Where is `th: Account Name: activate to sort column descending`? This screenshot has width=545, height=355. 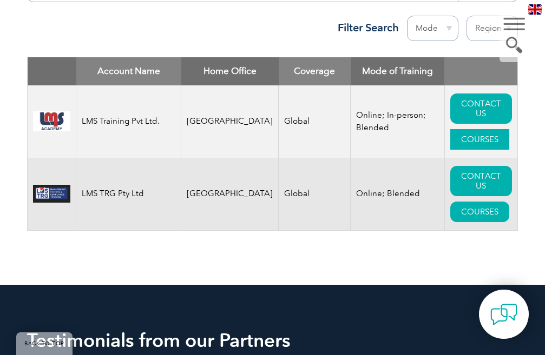 th: Account Name: activate to sort column descending is located at coordinates (129, 71).